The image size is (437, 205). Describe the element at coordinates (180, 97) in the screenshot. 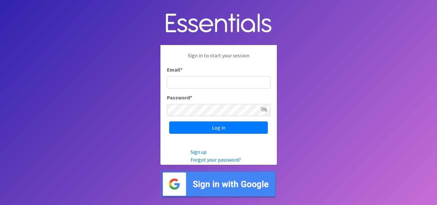

I see `label: Password` at that location.